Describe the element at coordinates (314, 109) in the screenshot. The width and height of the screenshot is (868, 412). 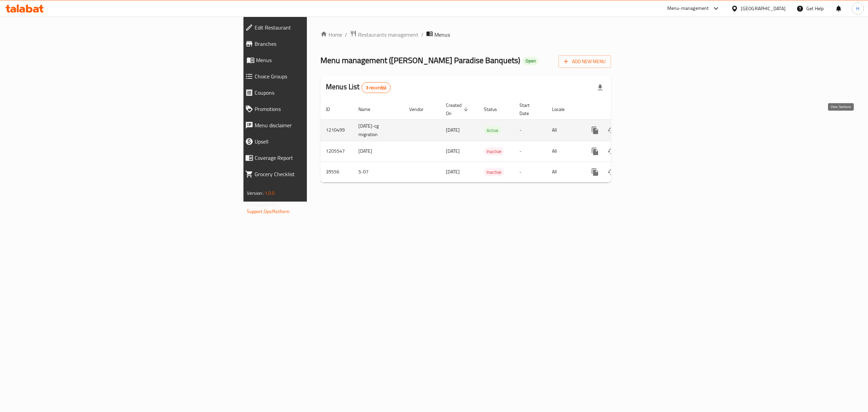
I see `a: Promotions` at that location.